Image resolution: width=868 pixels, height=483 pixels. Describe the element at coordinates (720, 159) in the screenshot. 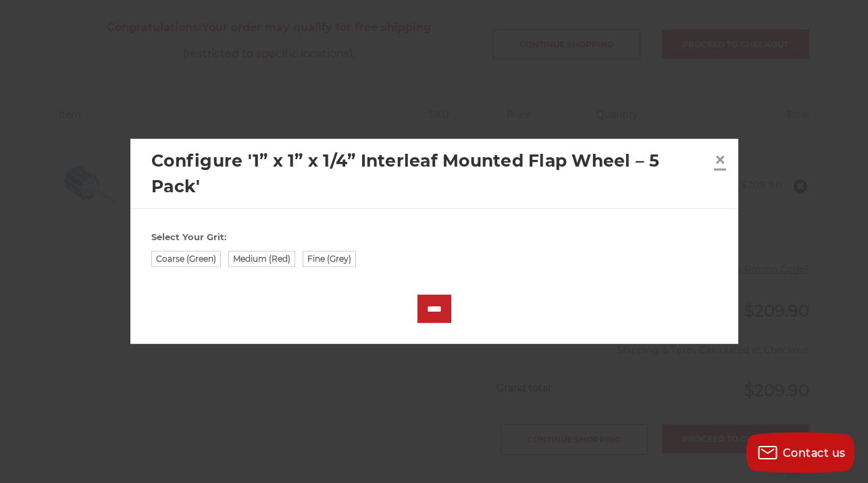

I see `a: Close` at that location.